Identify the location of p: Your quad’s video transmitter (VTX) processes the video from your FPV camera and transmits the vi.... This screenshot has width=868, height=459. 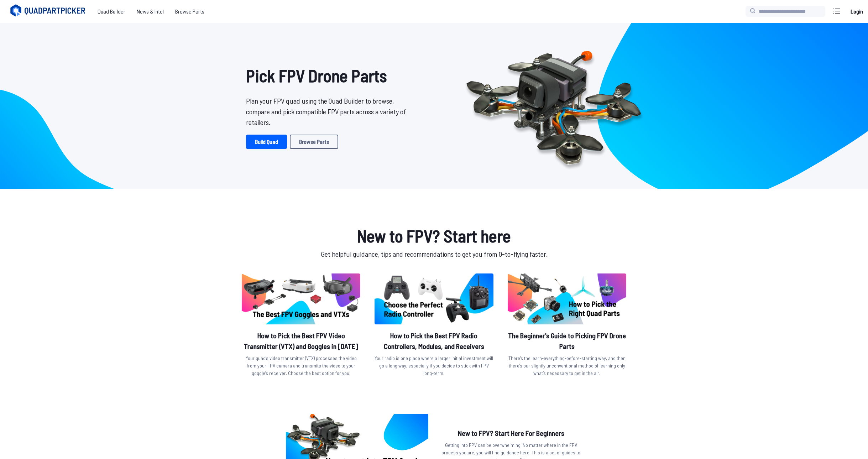
(301, 365).